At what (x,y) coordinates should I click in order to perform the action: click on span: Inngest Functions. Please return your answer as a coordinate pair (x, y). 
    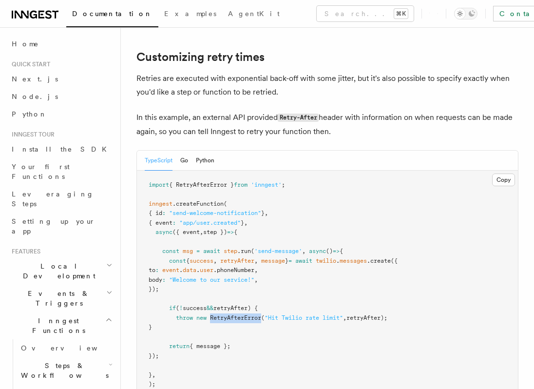
    Looking at the image, I should click on (57, 326).